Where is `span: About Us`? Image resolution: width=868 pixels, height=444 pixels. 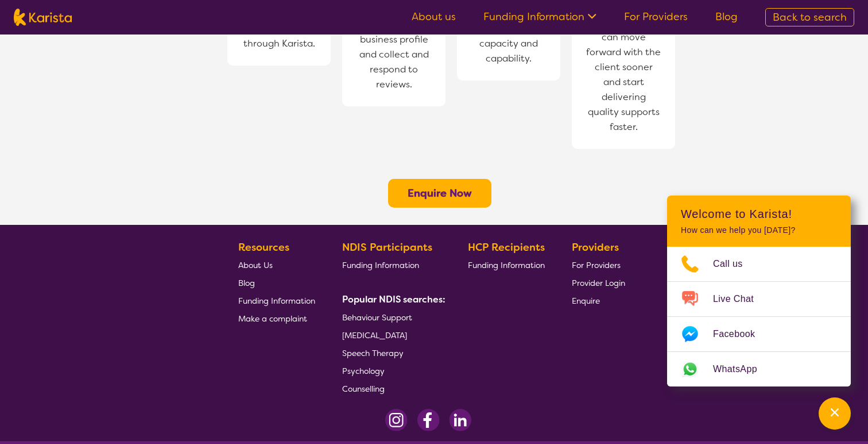
span: About Us is located at coordinates (256, 265).